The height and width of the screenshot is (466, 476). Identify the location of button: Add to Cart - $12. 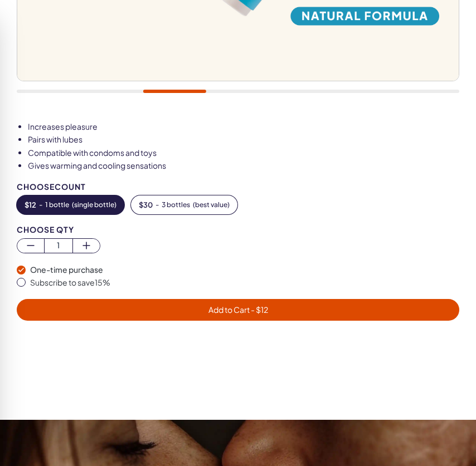
(238, 309).